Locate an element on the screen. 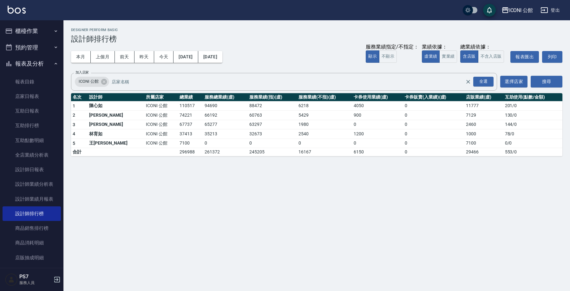 The width and height of the screenshot is (570, 291). a: 設計師業績分析表 is located at coordinates (32, 184).